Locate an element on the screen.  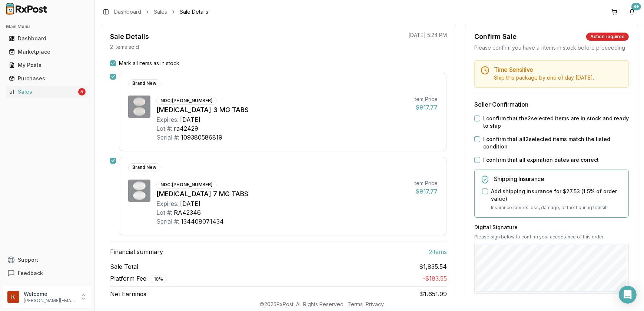
h3: Digital Signature is located at coordinates (551, 227).